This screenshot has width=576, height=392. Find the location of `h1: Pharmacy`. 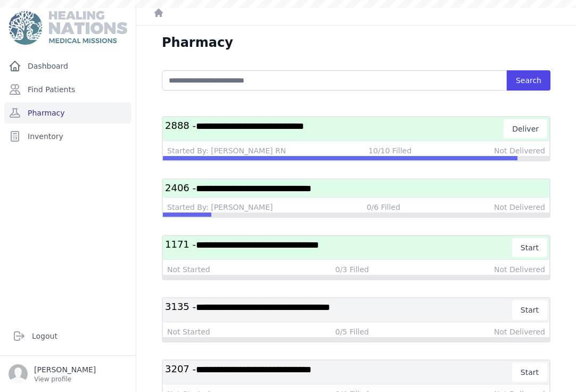

h1: Pharmacy is located at coordinates (197, 42).